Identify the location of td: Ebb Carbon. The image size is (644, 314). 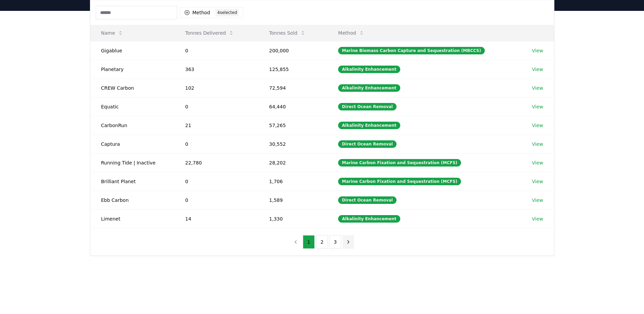
(132, 200).